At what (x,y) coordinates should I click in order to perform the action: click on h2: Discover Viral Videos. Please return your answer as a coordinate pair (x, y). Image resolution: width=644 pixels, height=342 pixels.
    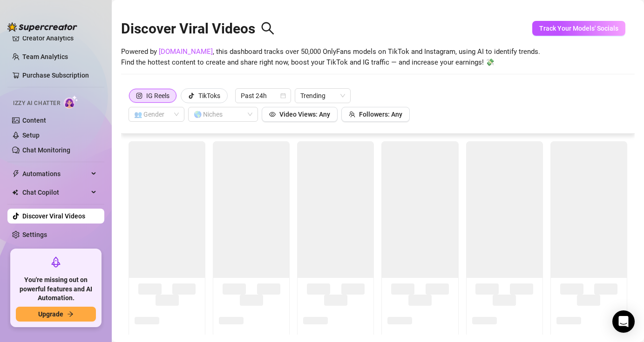
    Looking at the image, I should click on (198, 29).